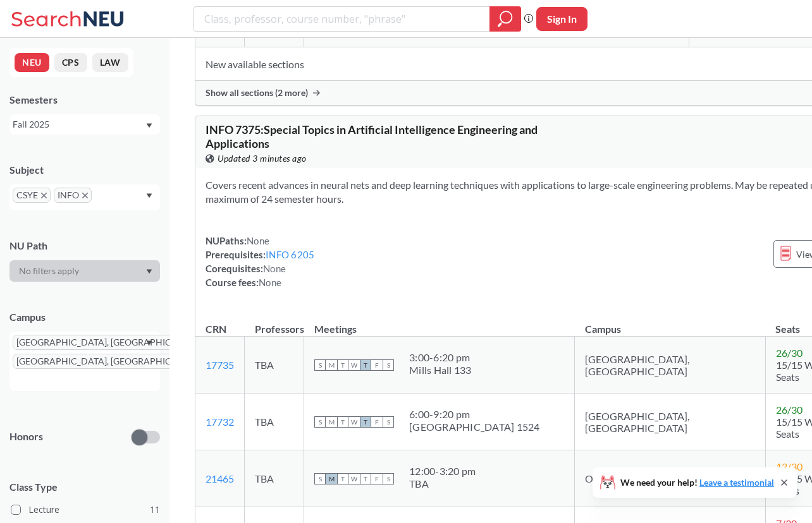 This screenshot has width=812, height=523. Describe the element at coordinates (85, 317) in the screenshot. I see `div: Campus` at that location.